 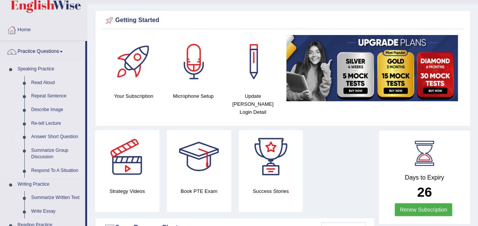 I want to click on a: Writing Practice, so click(x=49, y=184).